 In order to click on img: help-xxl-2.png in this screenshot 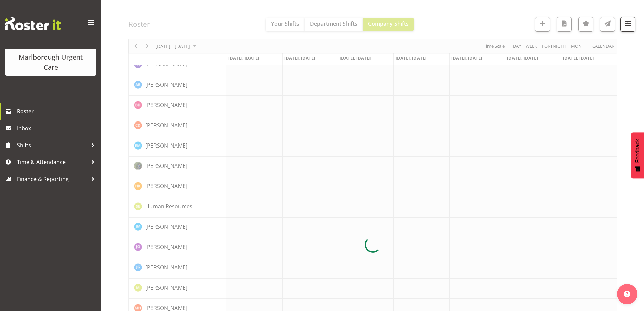, I will do `click(627, 294)`.